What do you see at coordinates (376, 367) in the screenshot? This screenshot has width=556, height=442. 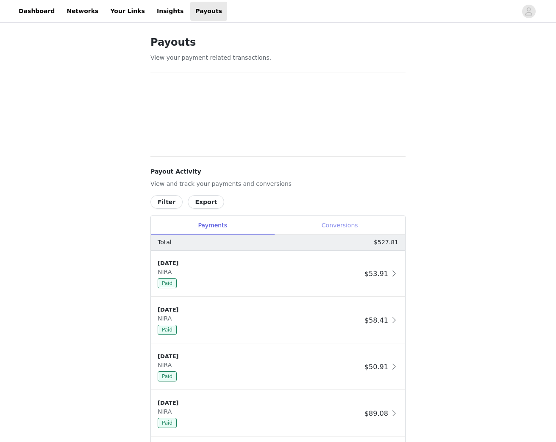 I see `span: $50.91` at bounding box center [376, 367].